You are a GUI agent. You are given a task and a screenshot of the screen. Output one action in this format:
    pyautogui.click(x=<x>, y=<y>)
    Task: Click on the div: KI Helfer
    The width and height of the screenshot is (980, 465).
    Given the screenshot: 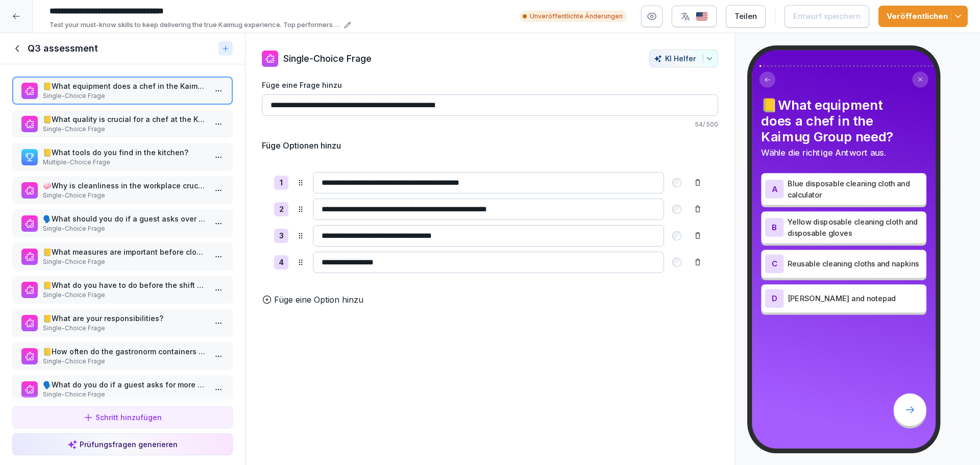 What is the action you would take?
    pyautogui.click(x=683, y=58)
    